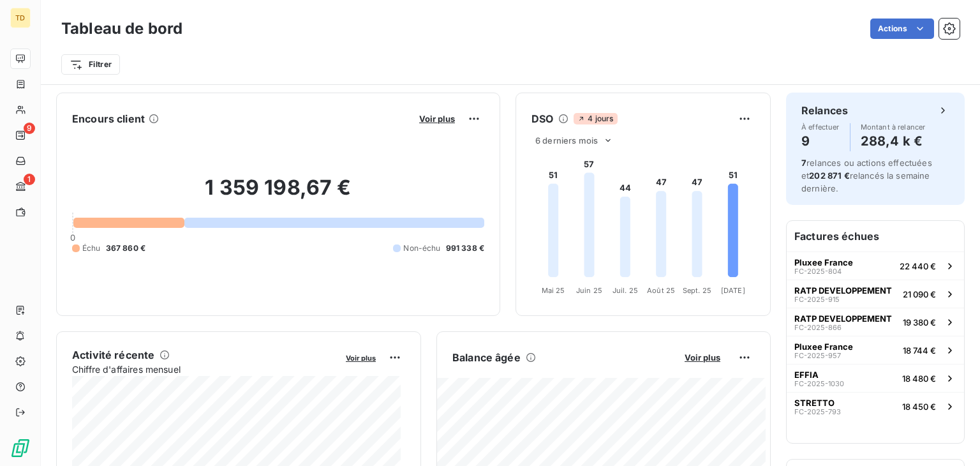  I want to click on img: Logo LeanPay, so click(20, 448).